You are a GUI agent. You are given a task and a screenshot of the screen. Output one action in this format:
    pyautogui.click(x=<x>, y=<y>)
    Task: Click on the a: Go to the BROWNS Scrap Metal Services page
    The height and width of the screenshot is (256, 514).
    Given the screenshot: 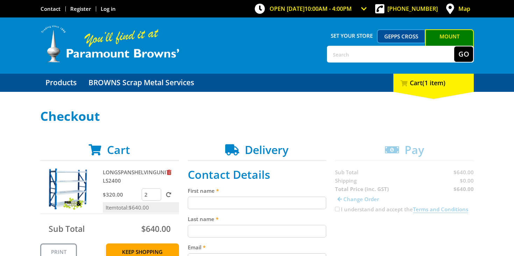 What is the action you would take?
    pyautogui.click(x=141, y=83)
    